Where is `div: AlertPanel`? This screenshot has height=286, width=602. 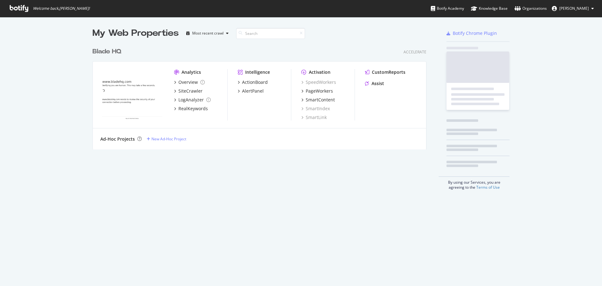 div: AlertPanel is located at coordinates (253, 91).